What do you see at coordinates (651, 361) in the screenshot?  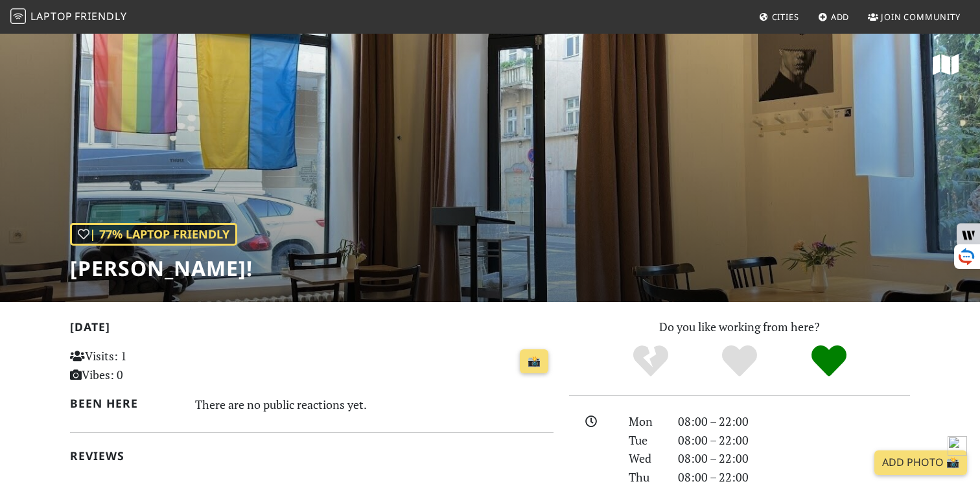 I see `div: No` at bounding box center [651, 361].